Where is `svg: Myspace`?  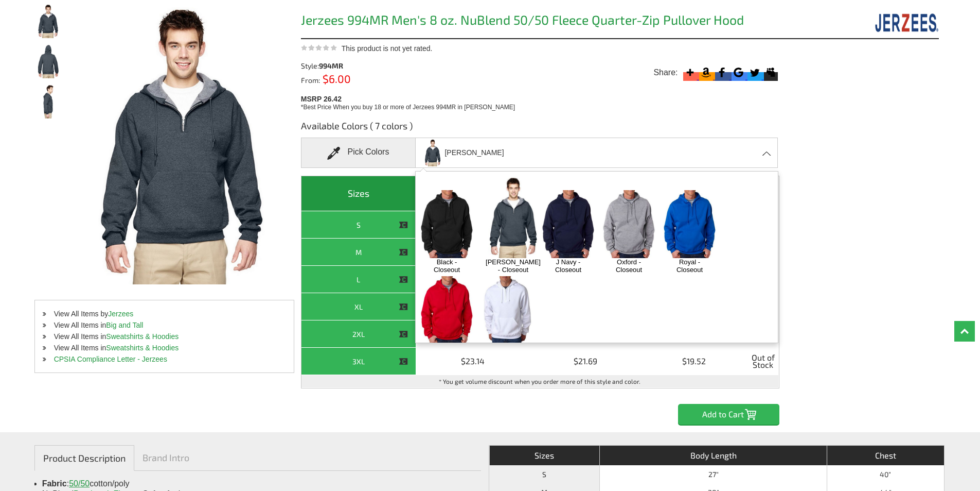 svg: Myspace is located at coordinates (771, 72).